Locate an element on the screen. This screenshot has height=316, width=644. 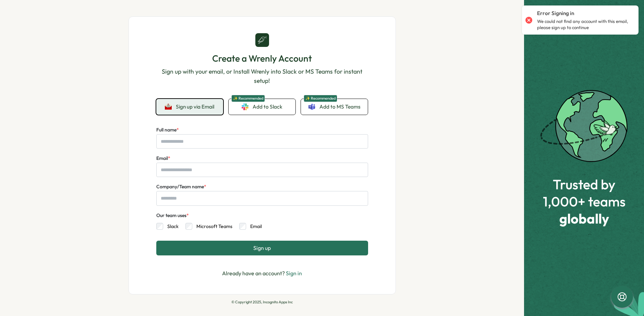
label: Microsoft Teams is located at coordinates (212, 226).